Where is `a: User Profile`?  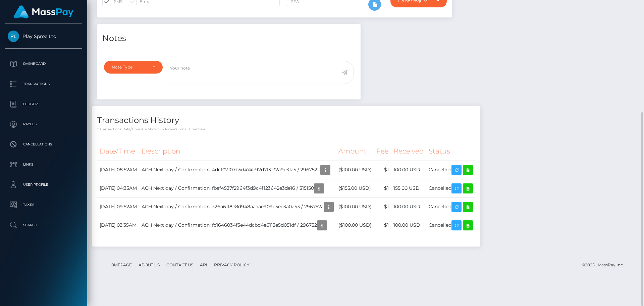 a: User Profile is located at coordinates (44, 184).